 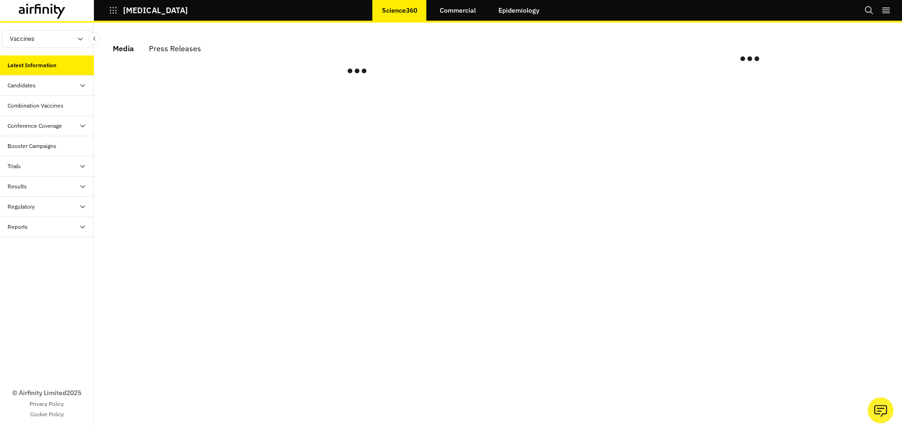 What do you see at coordinates (35, 126) in the screenshot?
I see `div: Conference Coverage` at bounding box center [35, 126].